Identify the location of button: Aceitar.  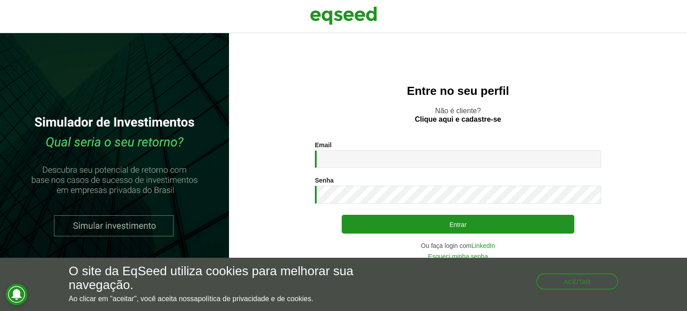
(578, 281).